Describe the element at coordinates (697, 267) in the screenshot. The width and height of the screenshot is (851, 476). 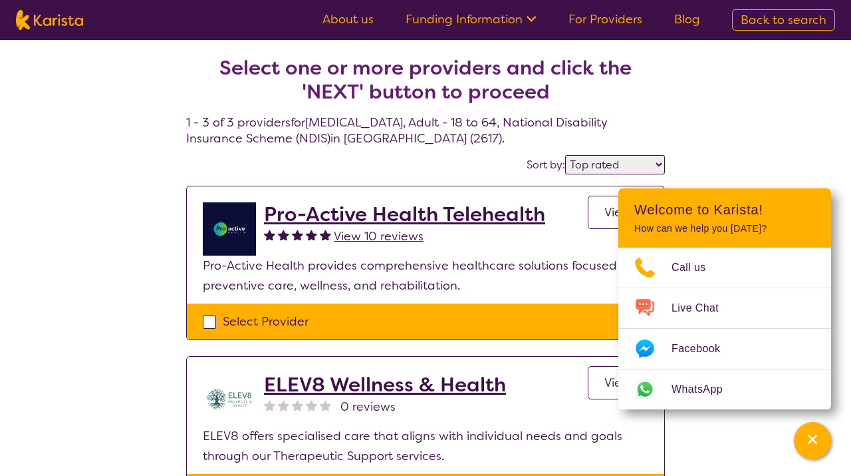
I see `span: Call us` at that location.